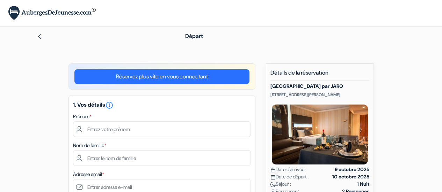 The height and width of the screenshot is (192, 442). What do you see at coordinates (288, 170) in the screenshot?
I see `span: Date d'arrivée :` at bounding box center [288, 170].